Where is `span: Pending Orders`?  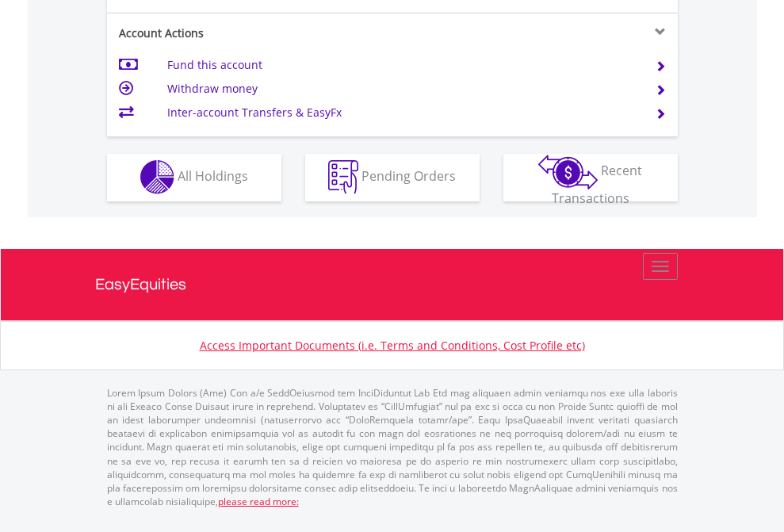 span: Pending Orders is located at coordinates (408, 176).